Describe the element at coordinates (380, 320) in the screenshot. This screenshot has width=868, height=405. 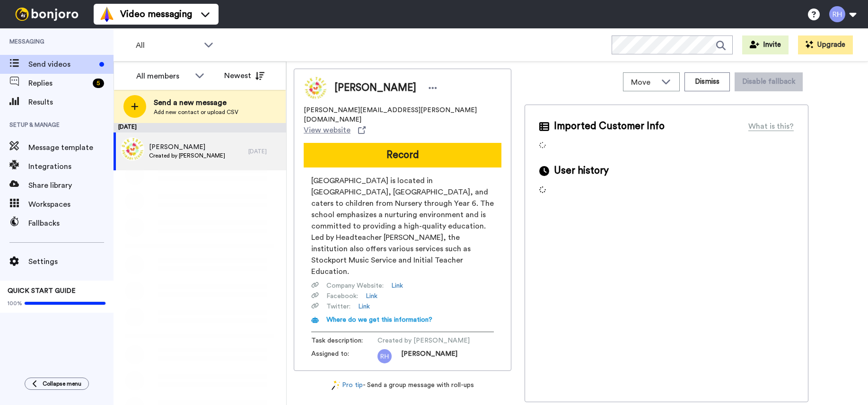
I see `span: Where do we get this information?` at that location.